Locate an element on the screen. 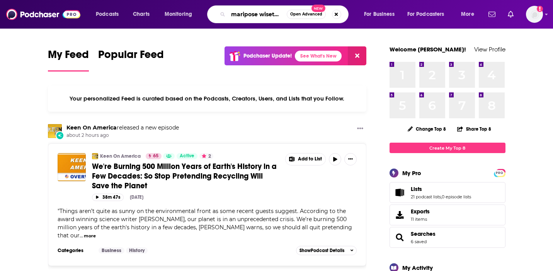  button: Open AdvancedNew is located at coordinates (306, 14).